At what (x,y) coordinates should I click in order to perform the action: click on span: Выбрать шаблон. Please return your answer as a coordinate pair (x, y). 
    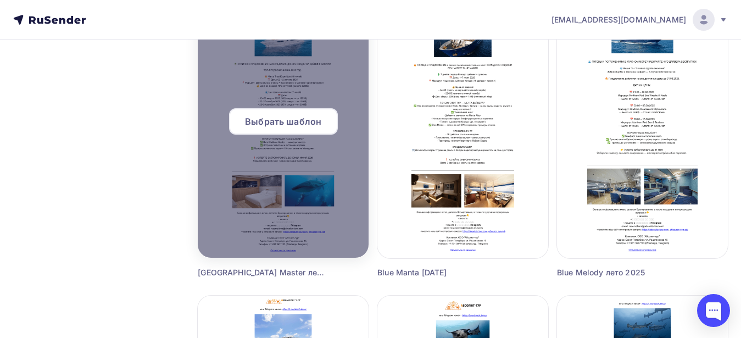
    Looking at the image, I should click on (283, 121).